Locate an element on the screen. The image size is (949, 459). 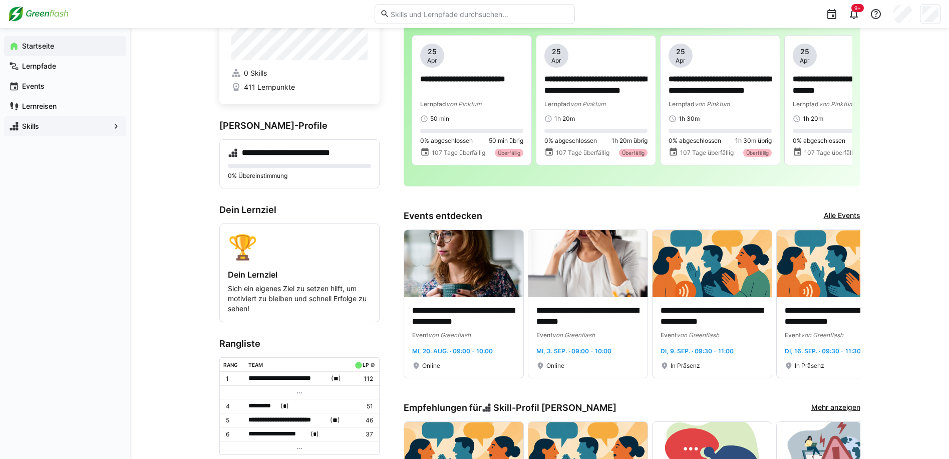
span: 1h 20m übrig is located at coordinates (629, 141).